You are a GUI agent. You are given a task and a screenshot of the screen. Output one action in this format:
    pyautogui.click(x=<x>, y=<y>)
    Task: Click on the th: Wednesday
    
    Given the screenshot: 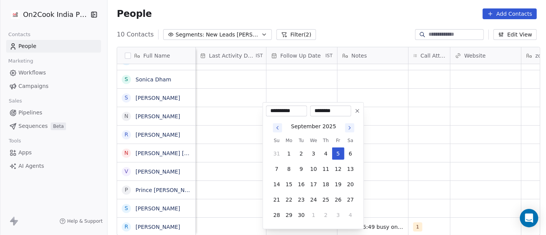 What is the action you would take?
    pyautogui.click(x=314, y=140)
    